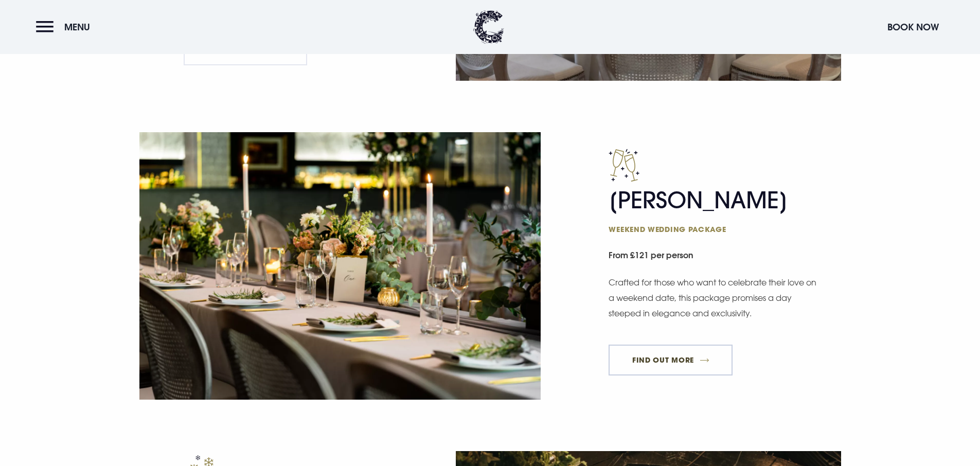 The width and height of the screenshot is (980, 466). Describe the element at coordinates (714, 298) in the screenshot. I see `p: Crafted for those who want to celebrate their love on a weekend date, this package promises a day...` at that location.